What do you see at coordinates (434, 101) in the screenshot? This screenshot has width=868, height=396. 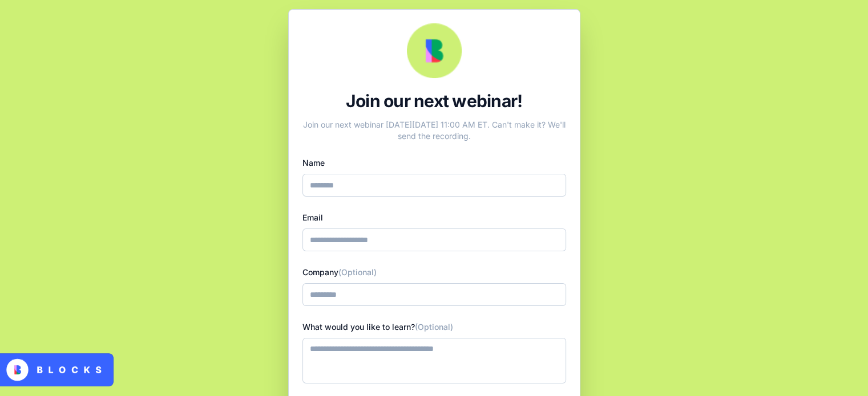 I see `div: Join our next webinar!` at bounding box center [434, 101].